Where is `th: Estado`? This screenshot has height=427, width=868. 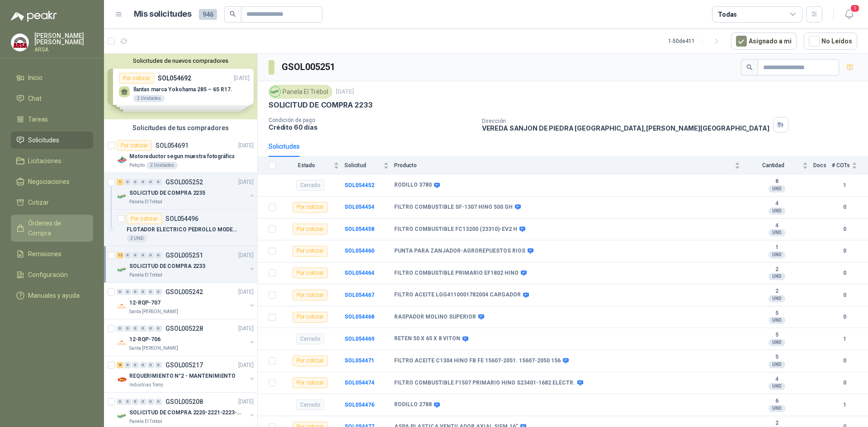 th: Estado is located at coordinates (313, 165).